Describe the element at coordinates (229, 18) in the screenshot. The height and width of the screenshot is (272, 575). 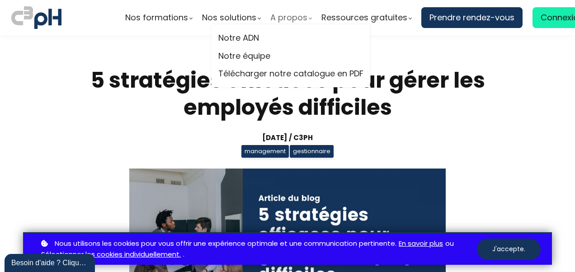
I see `span: Nos solutions` at that location.